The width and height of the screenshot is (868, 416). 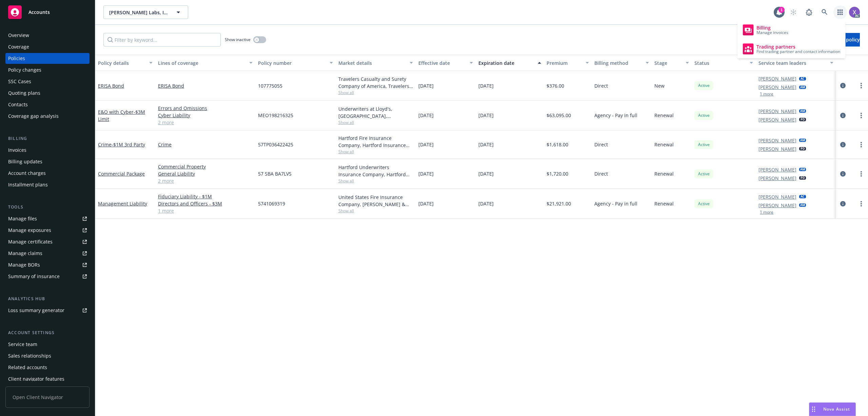 What do you see at coordinates (798, 52) in the screenshot?
I see `span: Find trading partner and contact information` at bounding box center [798, 52].